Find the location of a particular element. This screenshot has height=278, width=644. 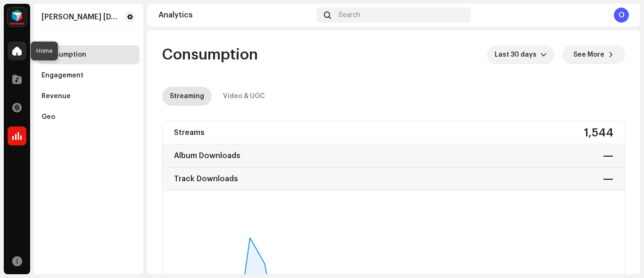

div: Revenue is located at coordinates (56, 97).